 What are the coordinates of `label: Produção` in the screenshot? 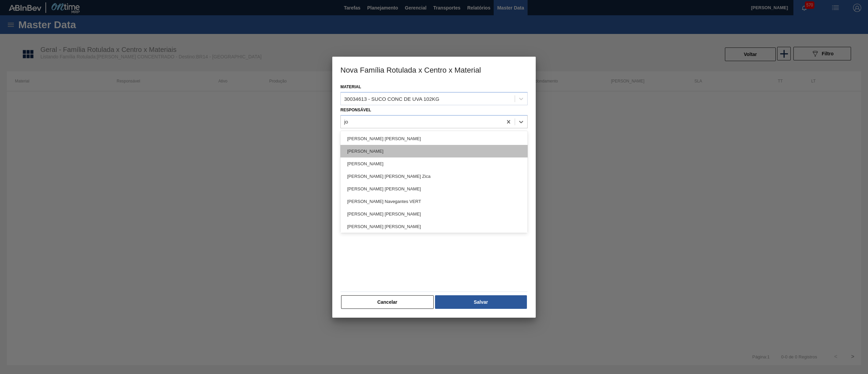 It's located at (450, 134).